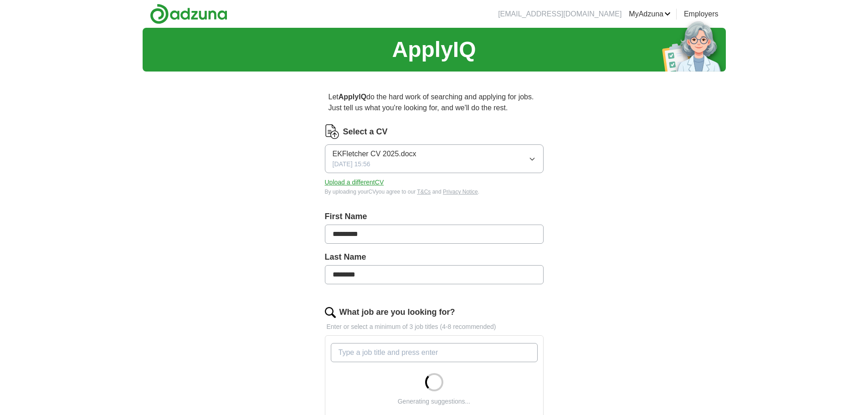 The height and width of the screenshot is (415, 868). Describe the element at coordinates (354, 182) in the screenshot. I see `button: Upload a differentCV` at that location.